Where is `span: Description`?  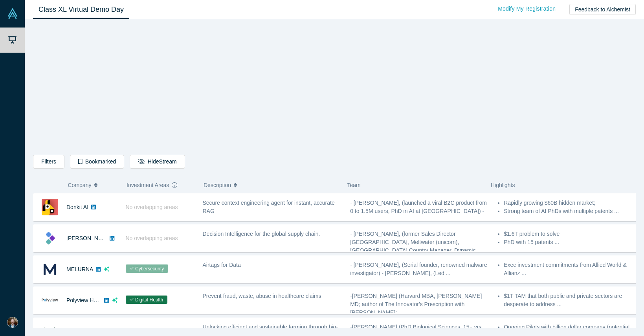 span: Description is located at coordinates (217, 185).